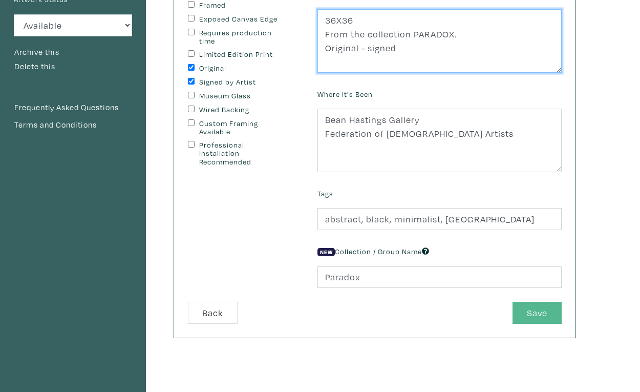 The width and height of the screenshot is (640, 392). What do you see at coordinates (326, 252) in the screenshot?
I see `span: New` at bounding box center [326, 252].